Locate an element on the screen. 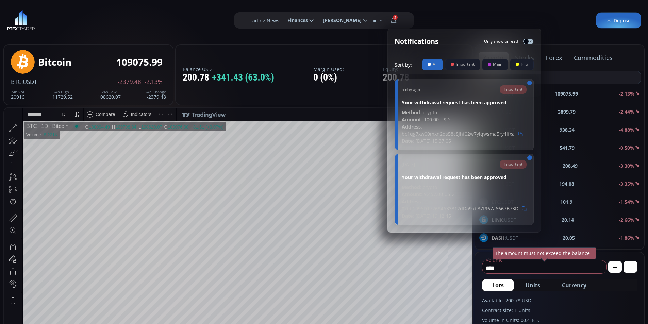  button: Main is located at coordinates (495, 65).